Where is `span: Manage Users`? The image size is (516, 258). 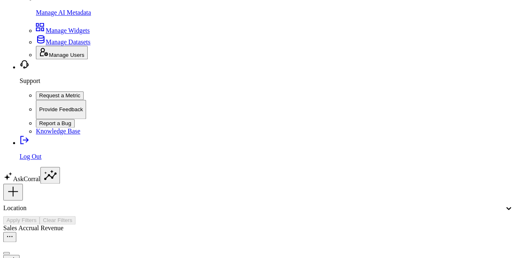
span: Manage Users is located at coordinates (67, 55).